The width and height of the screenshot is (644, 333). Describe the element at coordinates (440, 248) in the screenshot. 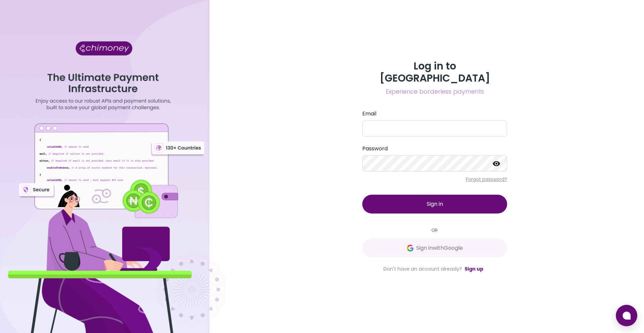

I see `span: Sign in with Google` at that location.